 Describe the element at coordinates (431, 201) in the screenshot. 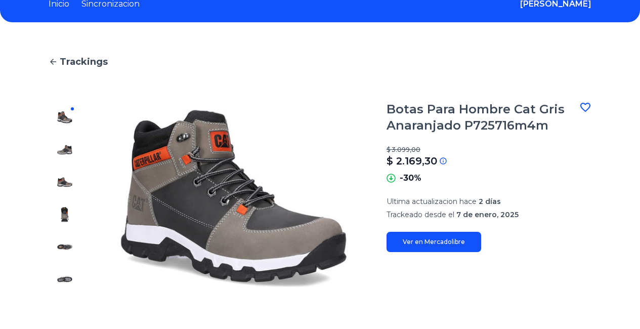

I see `span: Ultima actualizacion hace` at that location.